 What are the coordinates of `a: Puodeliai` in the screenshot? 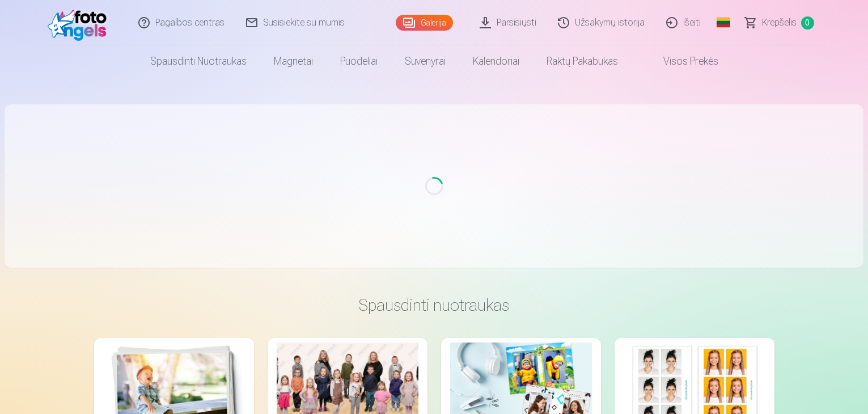 It's located at (359, 61).